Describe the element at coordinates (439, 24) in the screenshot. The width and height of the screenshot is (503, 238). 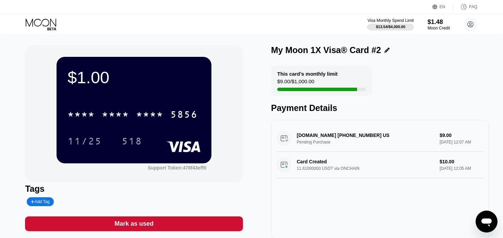
I see `div: $1.48Moon Credit` at that location.